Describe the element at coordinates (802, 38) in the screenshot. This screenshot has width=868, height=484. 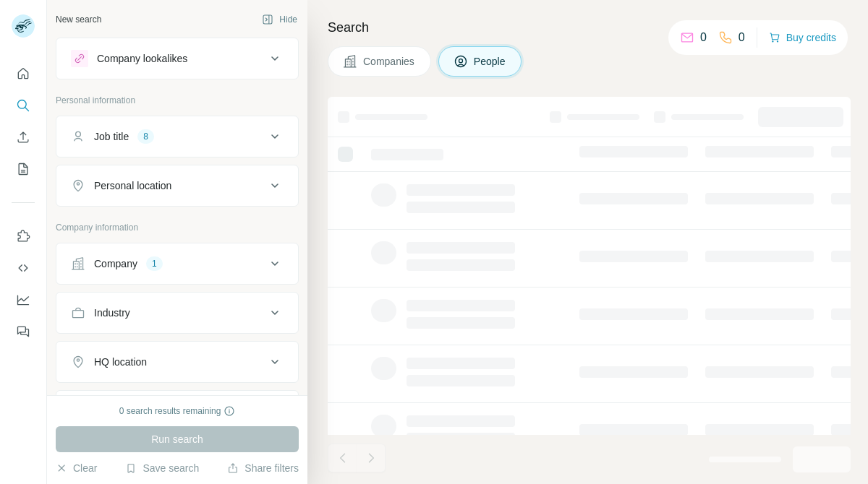
I see `button: Buy credits` at that location.